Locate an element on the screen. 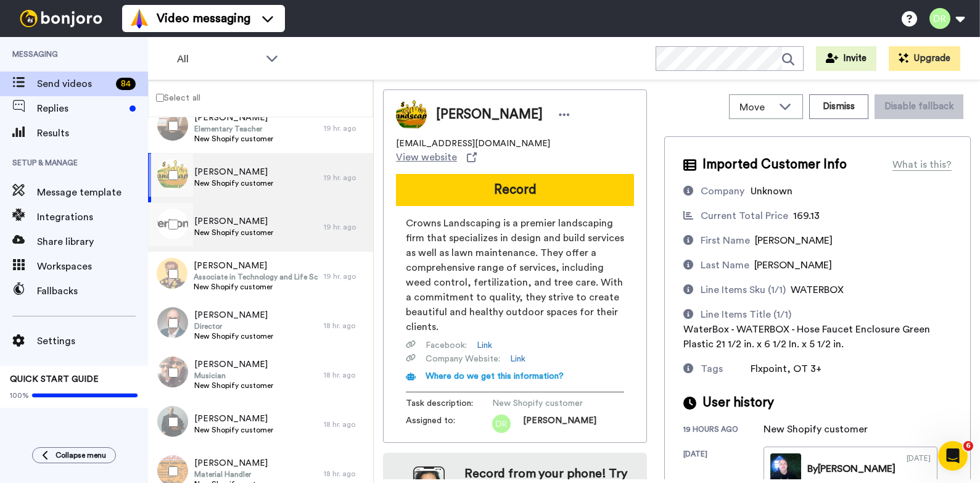 Image resolution: width=980 pixels, height=483 pixels. span: Fallbacks is located at coordinates (93, 291).